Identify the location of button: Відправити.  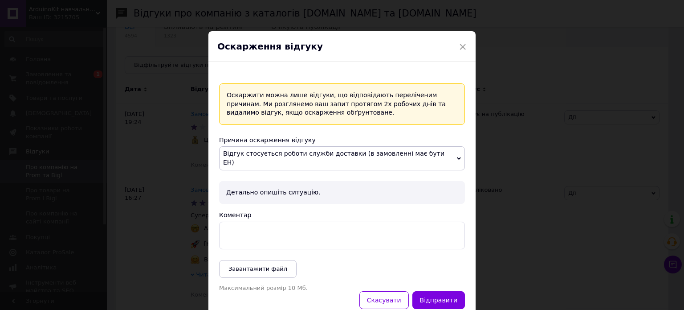
(439, 300).